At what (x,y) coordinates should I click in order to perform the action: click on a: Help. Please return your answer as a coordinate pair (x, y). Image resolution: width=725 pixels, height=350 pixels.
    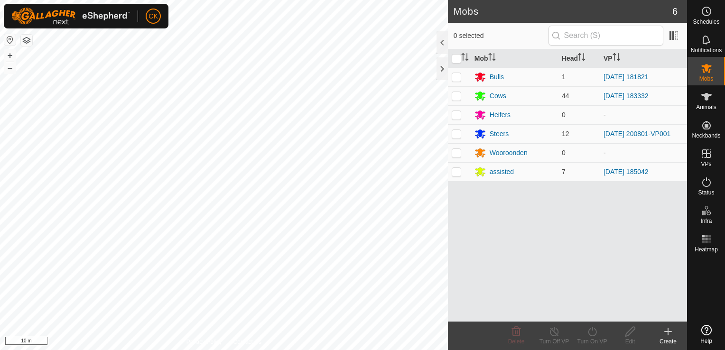
    Looking at the image, I should click on (706, 334).